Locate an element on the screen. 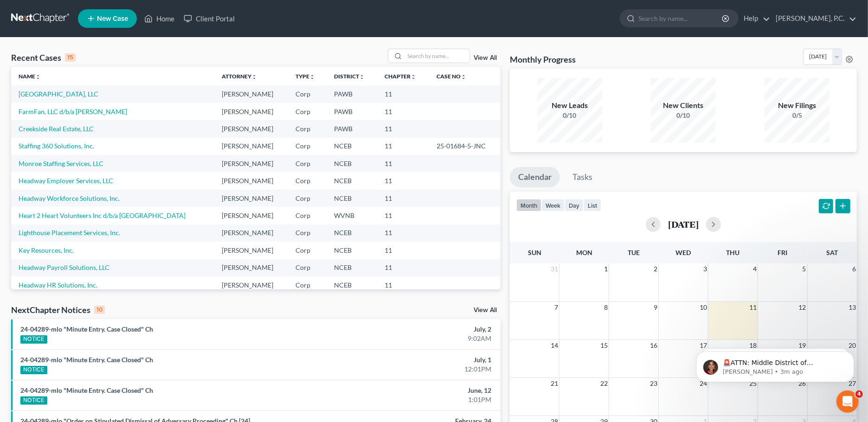 This screenshot has width=868, height=422. a: Creekside Real Estate, LLC is located at coordinates (56, 128).